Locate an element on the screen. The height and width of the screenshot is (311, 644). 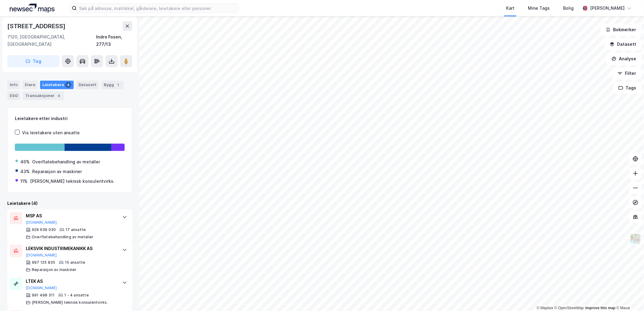
div: Transaksjoner is located at coordinates (44, 96).